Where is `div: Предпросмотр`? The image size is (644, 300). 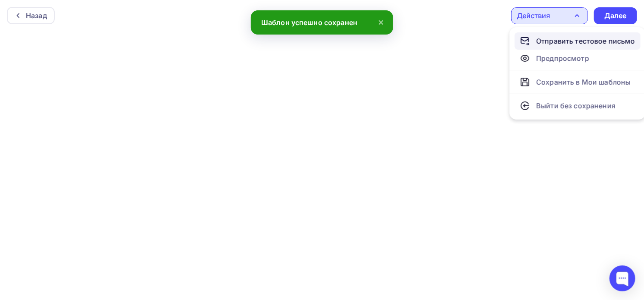
div: Предпросмотр is located at coordinates (563, 59).